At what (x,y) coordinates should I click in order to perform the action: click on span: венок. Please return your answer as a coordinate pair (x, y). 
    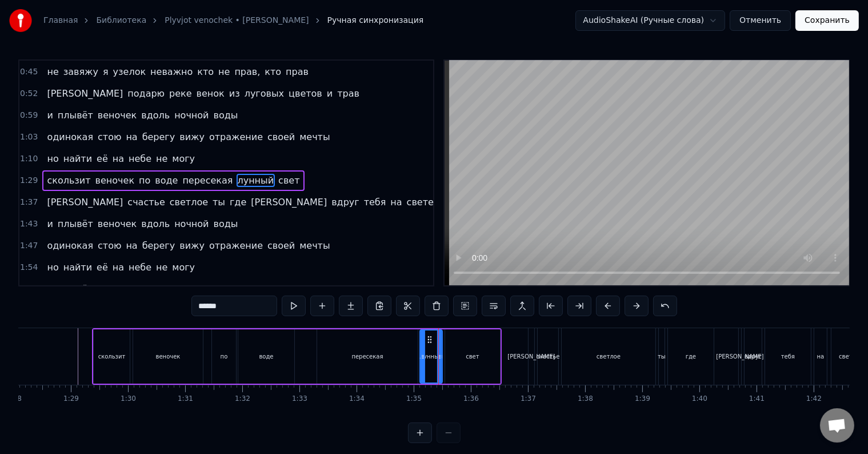
    Looking at the image, I should click on (210, 93).